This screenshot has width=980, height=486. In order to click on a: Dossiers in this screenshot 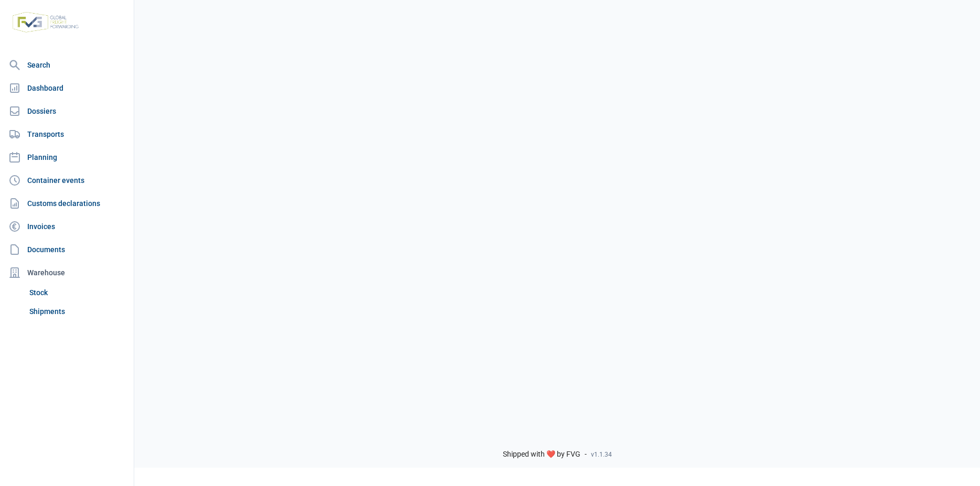, I will do `click(66, 111)`.